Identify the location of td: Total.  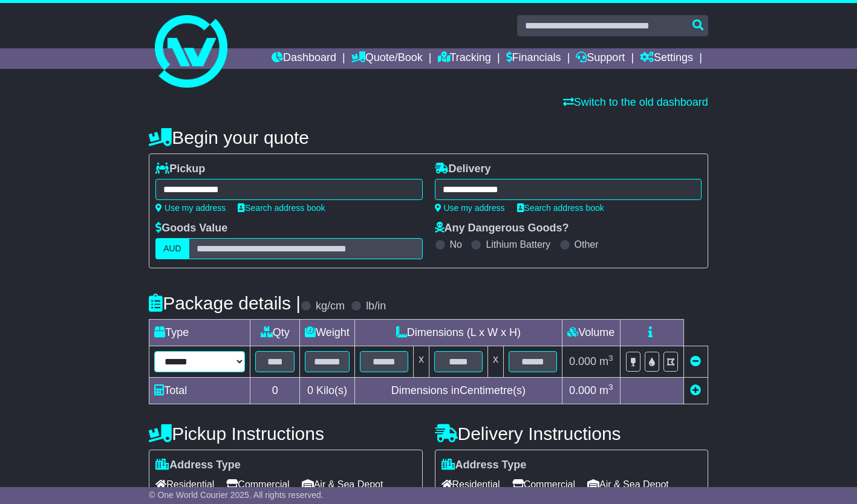
(199, 391).